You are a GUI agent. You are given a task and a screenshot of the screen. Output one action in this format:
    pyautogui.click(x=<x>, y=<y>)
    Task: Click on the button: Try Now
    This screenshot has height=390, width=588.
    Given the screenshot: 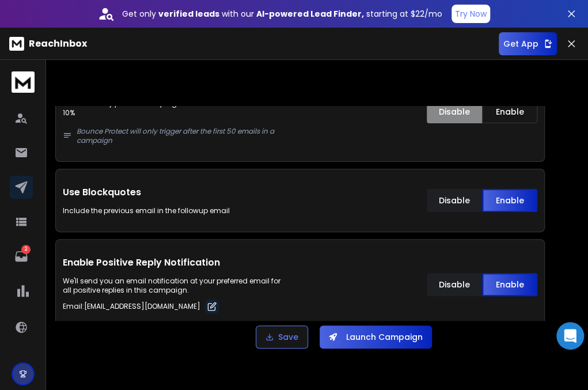 What is the action you would take?
    pyautogui.click(x=471, y=14)
    